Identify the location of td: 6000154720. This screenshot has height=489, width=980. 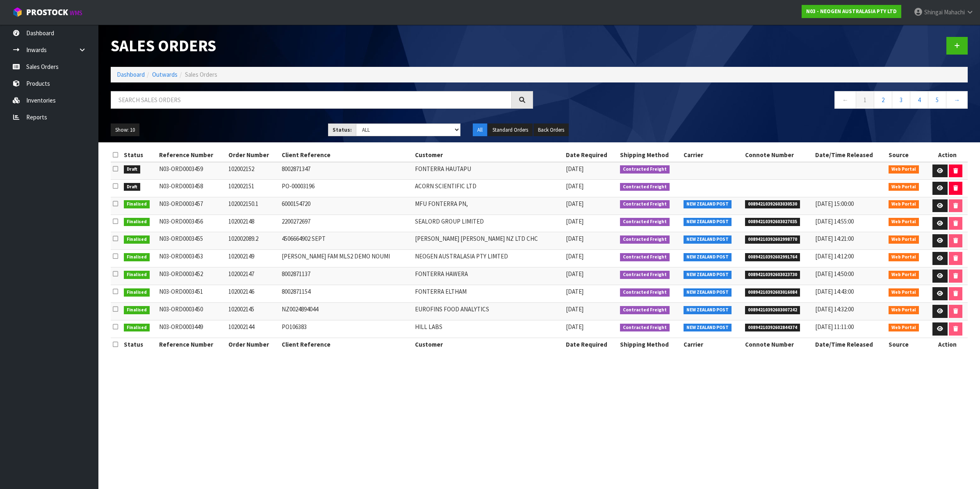
(346, 206).